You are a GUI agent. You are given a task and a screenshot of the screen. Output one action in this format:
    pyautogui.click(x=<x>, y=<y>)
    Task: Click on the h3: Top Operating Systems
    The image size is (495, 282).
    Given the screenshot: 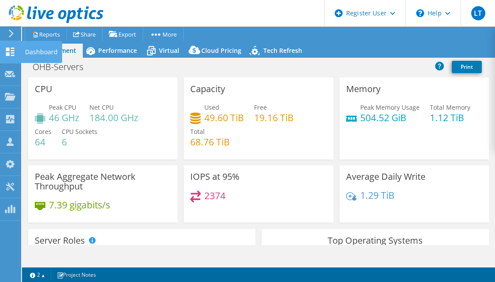 What is the action you would take?
    pyautogui.click(x=375, y=241)
    